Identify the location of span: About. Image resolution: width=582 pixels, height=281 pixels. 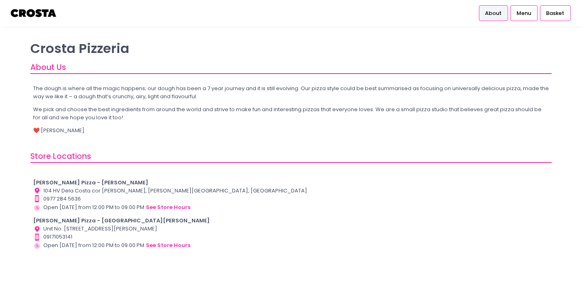
(493, 13).